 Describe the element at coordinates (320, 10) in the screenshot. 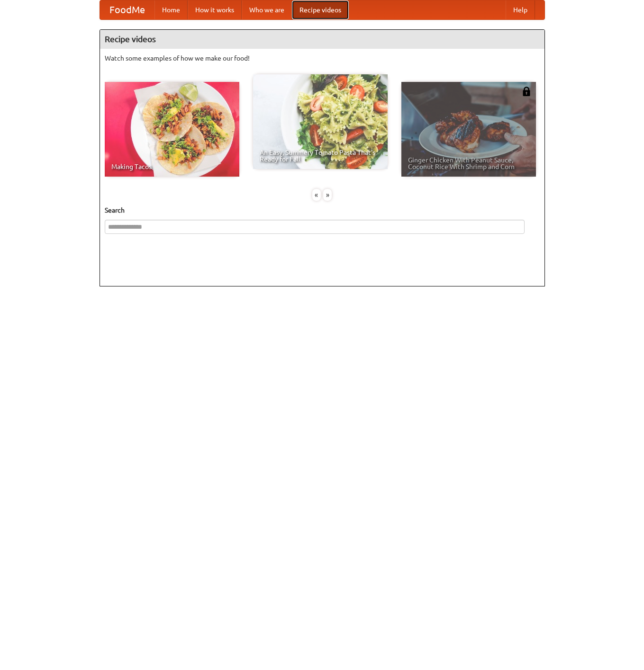

I see `a: Recipe videos` at that location.